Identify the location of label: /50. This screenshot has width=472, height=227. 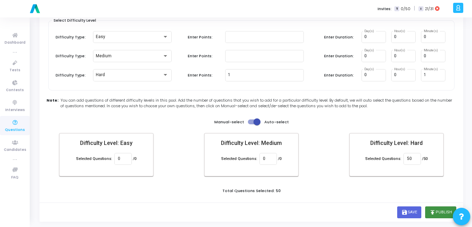
(425, 159).